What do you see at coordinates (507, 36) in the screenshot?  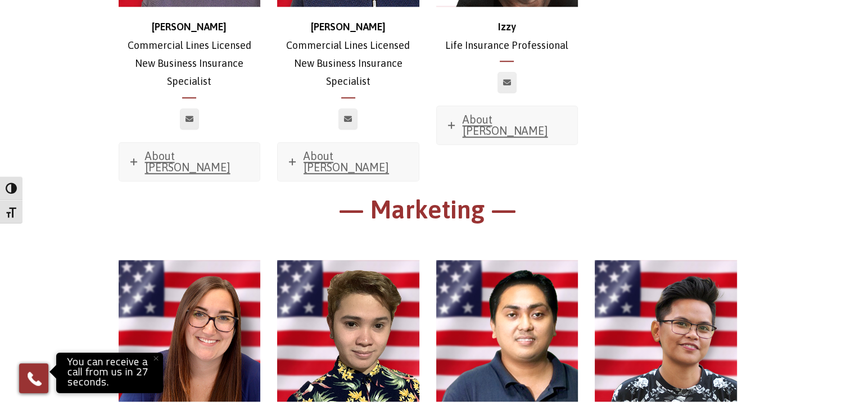 I see `p: Life Insurance Professional` at bounding box center [507, 36].